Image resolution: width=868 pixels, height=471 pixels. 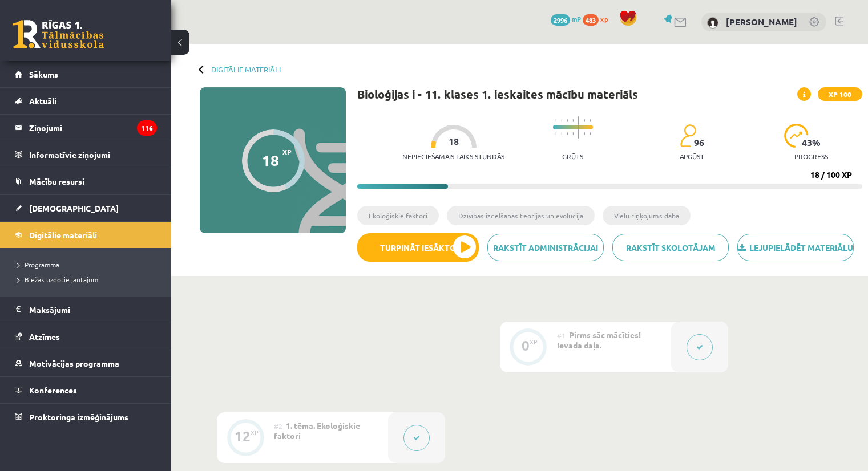 I want to click on img: students-c634bb4e5e11cddfef0936a35e636f08e4e9abd3cc4e673bd6f9a4125e45ecb1.svg, so click(x=687, y=135).